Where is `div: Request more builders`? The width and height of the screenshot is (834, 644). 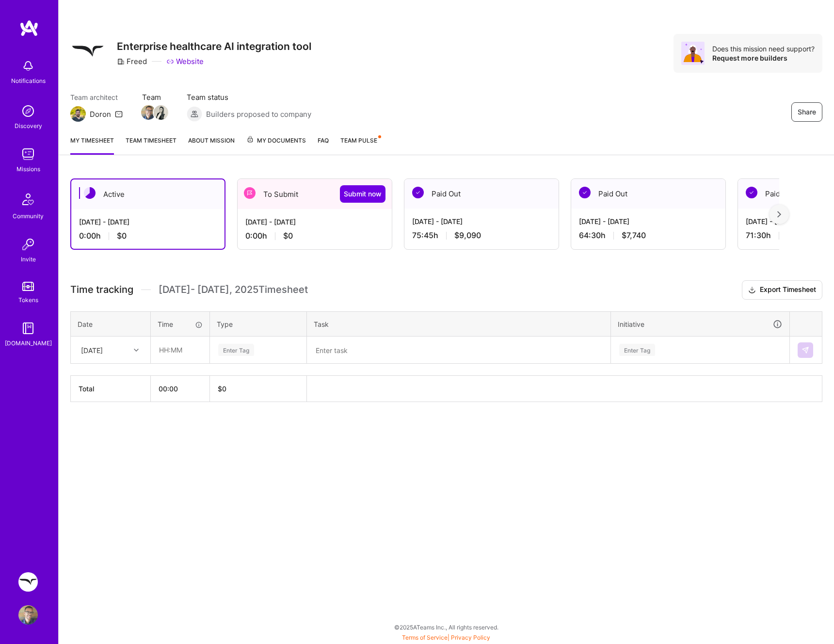 div: Request more builders is located at coordinates (764, 58).